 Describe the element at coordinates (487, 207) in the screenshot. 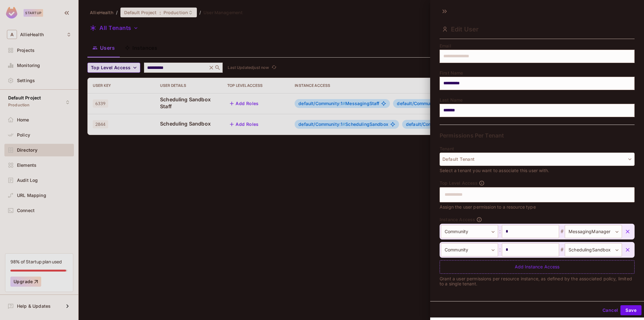

I see `span: Assign the user permission to a resource type` at that location.